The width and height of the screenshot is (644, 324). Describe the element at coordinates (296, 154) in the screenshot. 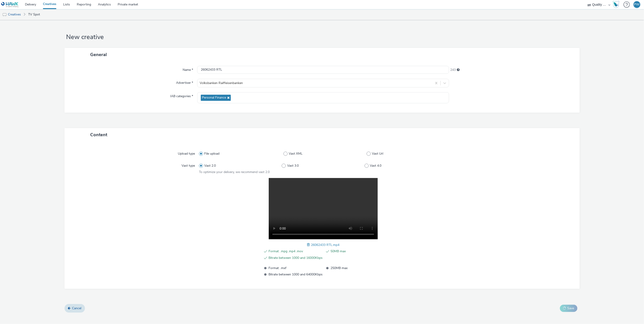

I see `span: Vast XML` at that location.